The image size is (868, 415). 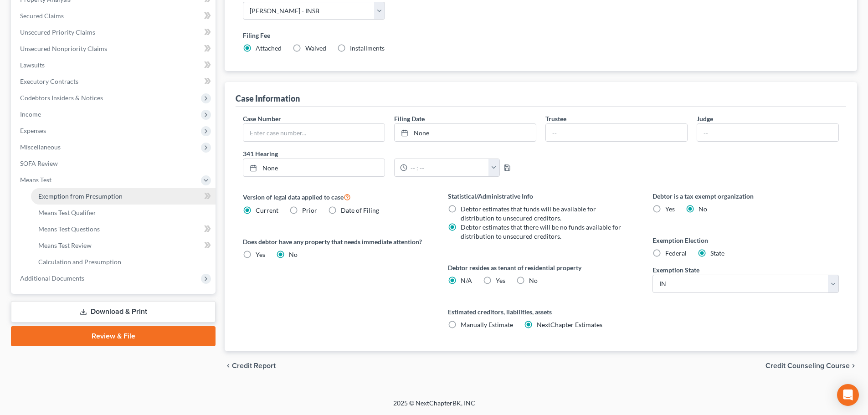 I want to click on span: Federal, so click(x=675, y=252).